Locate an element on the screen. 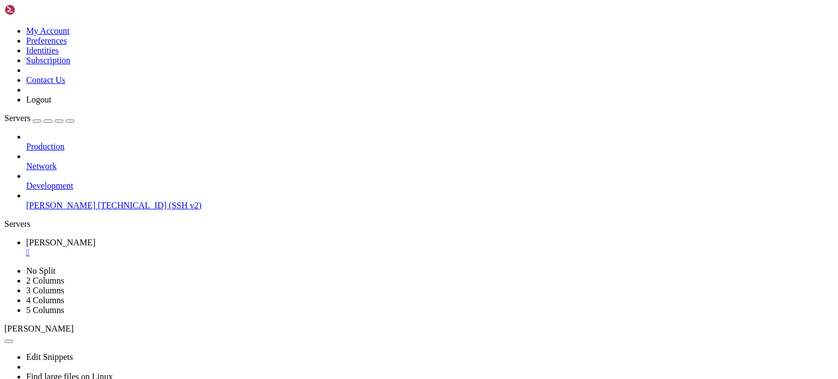  img: Shellngn is located at coordinates (35, 10).